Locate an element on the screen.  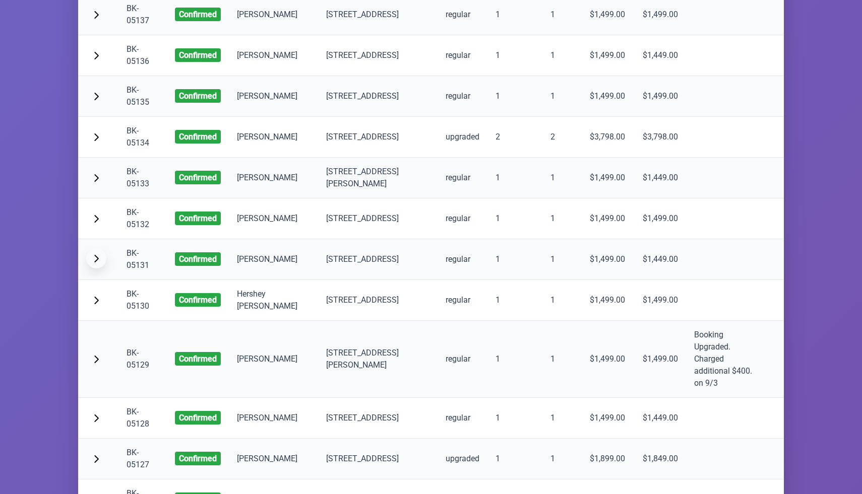
td: $1,899.00 is located at coordinates (608, 459).